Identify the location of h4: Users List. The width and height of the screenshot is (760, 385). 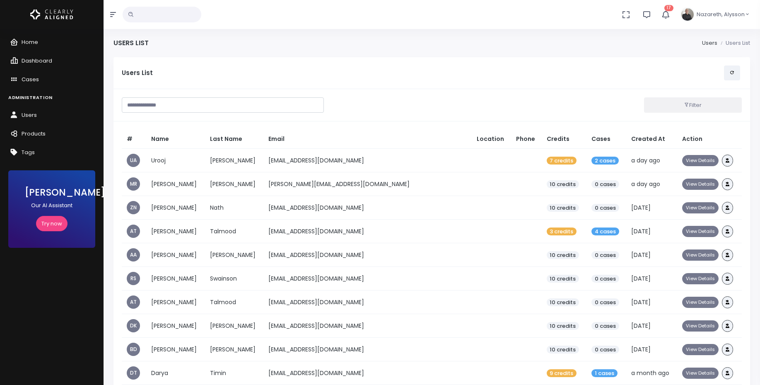
(131, 43).